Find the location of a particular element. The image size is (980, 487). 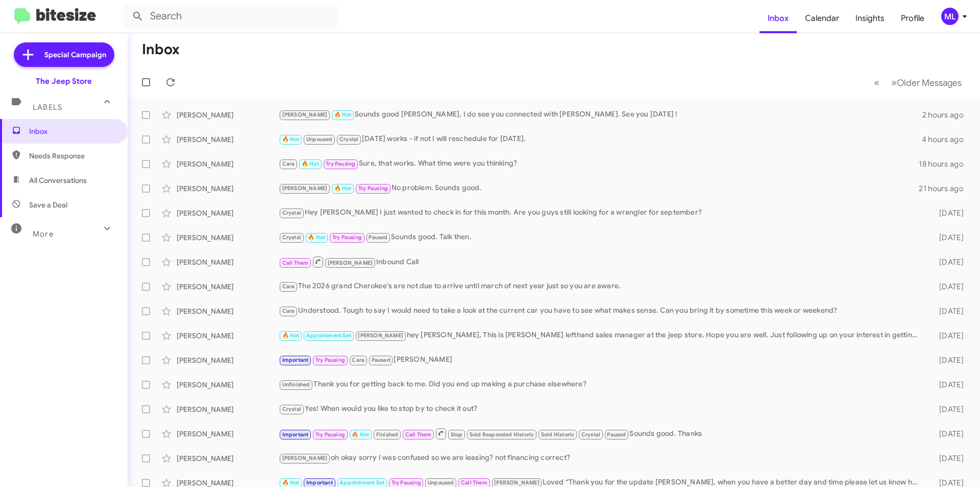

div: Thank you for getting back to me. Did you end up making a purchase elsewhere? is located at coordinates (601, 384).